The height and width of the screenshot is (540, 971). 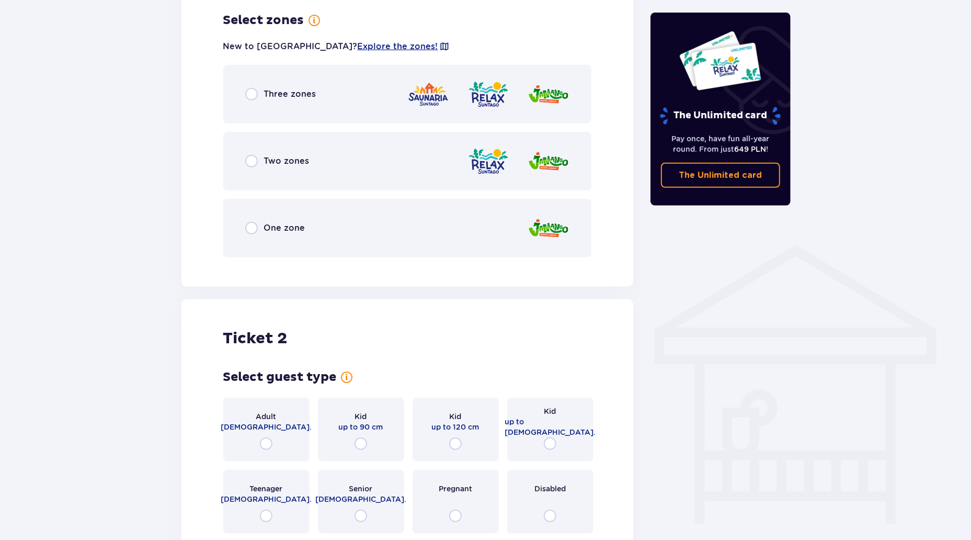 I want to click on span: Disabled, so click(x=550, y=488).